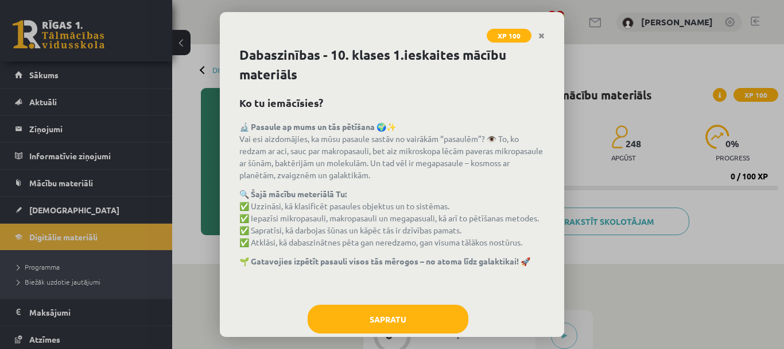 The width and height of the screenshot is (784, 349). I want to click on h2: Ko tu iemācīsies?, so click(392, 102).